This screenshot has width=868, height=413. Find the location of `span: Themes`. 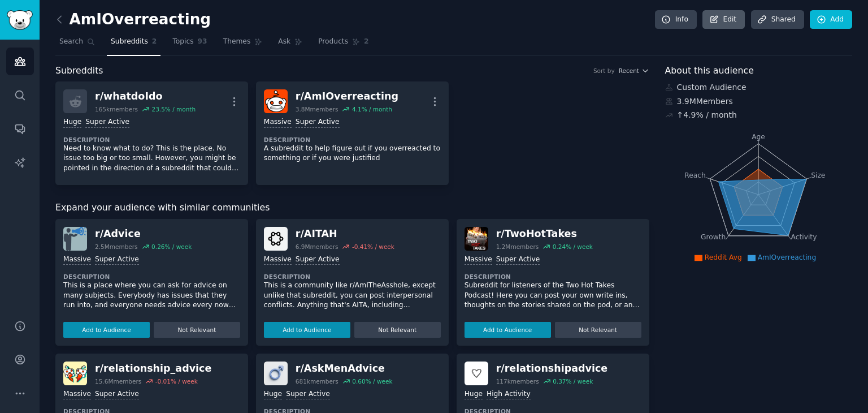

span: Themes is located at coordinates (237, 42).